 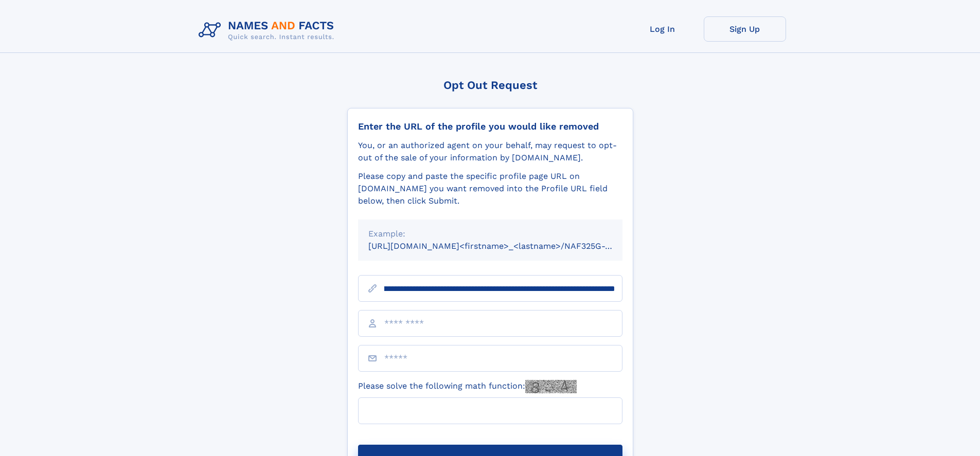 I want to click on a: Sign Up, so click(x=745, y=29).